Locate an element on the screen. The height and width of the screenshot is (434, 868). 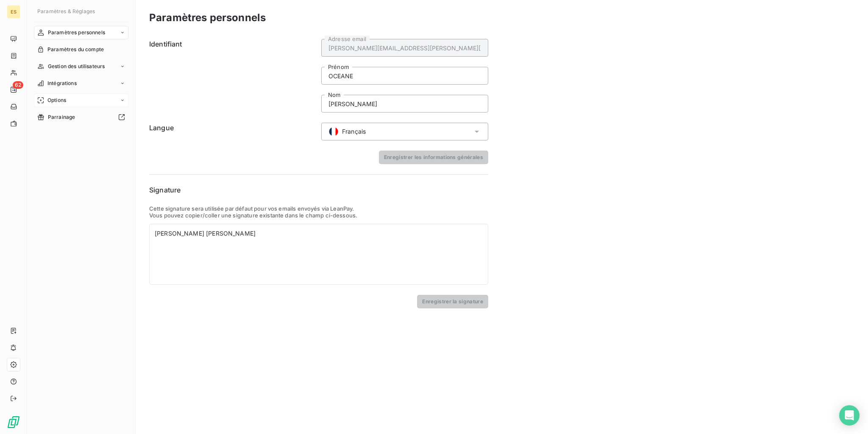
div: ES is located at coordinates (14, 12).